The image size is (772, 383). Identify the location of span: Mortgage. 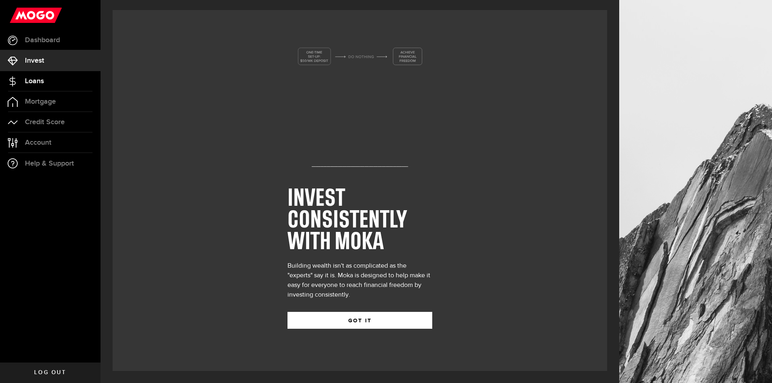
(40, 102).